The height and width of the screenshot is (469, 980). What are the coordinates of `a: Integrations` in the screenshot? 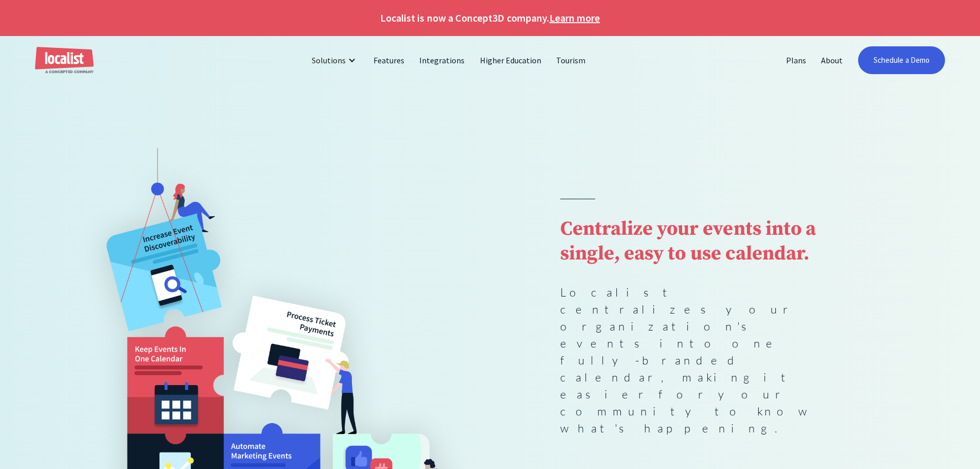 It's located at (442, 60).